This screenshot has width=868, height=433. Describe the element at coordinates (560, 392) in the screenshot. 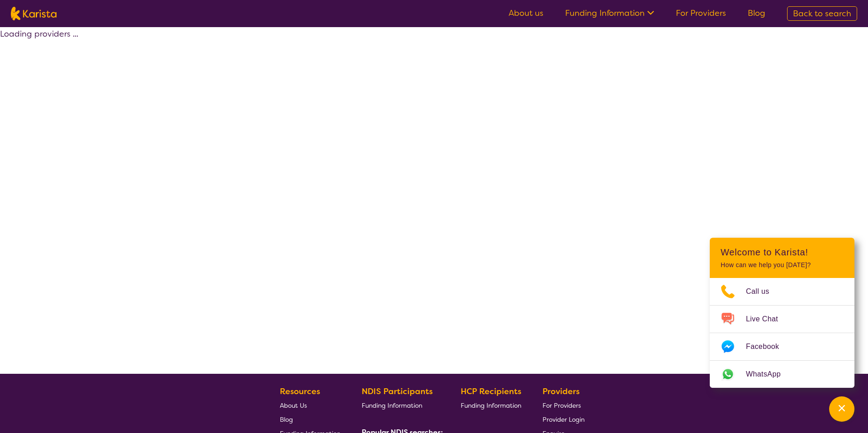

I see `b: Providers` at that location.